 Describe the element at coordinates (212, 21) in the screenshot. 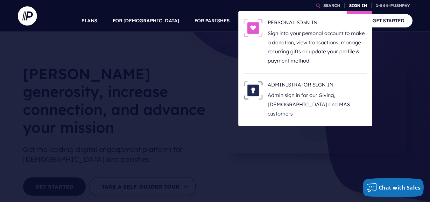

I see `a: FOR PARISHES` at that location.